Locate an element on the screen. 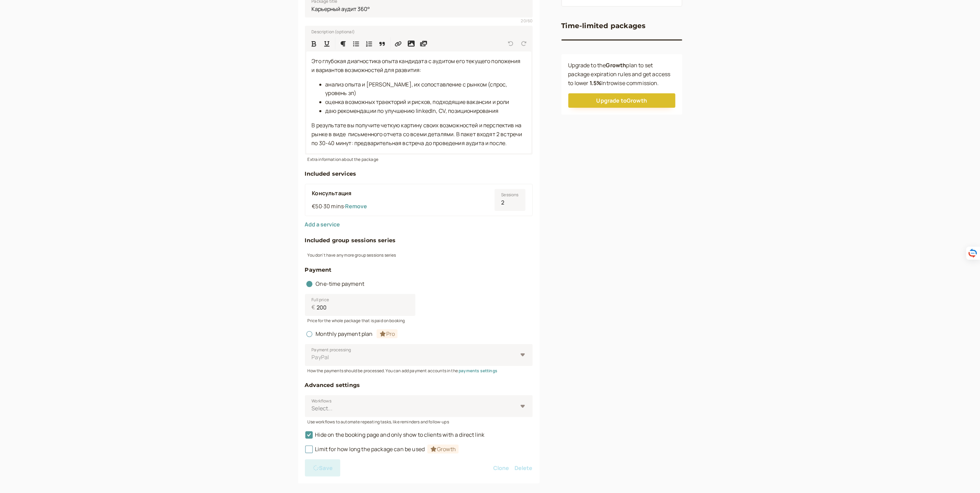 This screenshot has width=980, height=493. span: даю рекомендации по улучшению linkedIn, CV, позиционирования is located at coordinates (412, 111).